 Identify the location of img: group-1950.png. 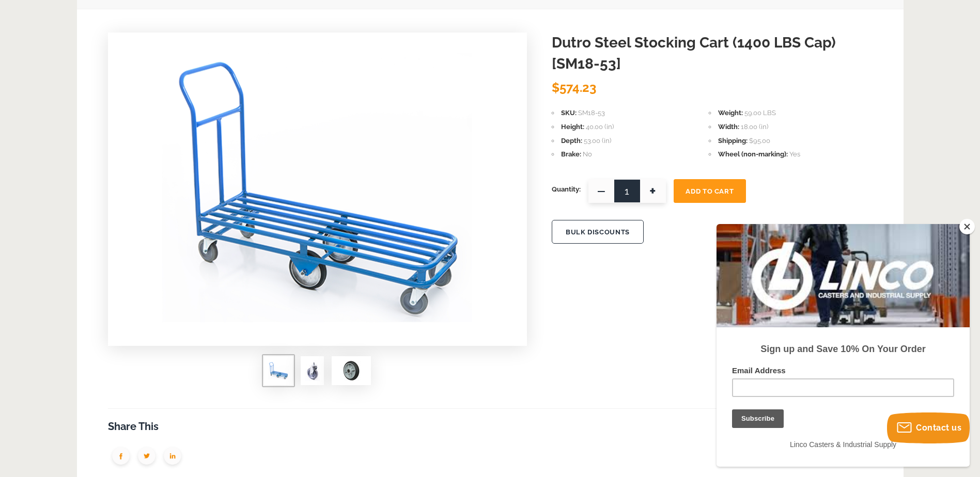
(121, 457).